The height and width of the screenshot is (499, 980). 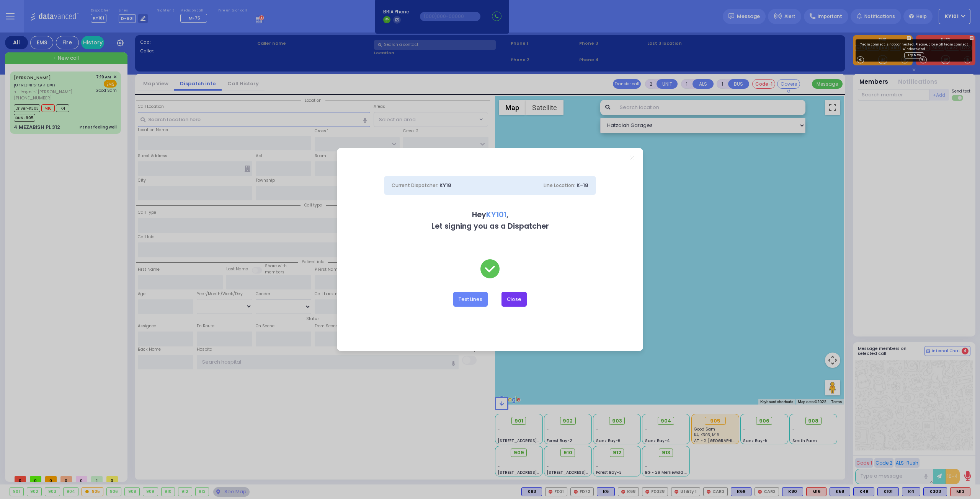 I want to click on span: Line Location:, so click(x=559, y=185).